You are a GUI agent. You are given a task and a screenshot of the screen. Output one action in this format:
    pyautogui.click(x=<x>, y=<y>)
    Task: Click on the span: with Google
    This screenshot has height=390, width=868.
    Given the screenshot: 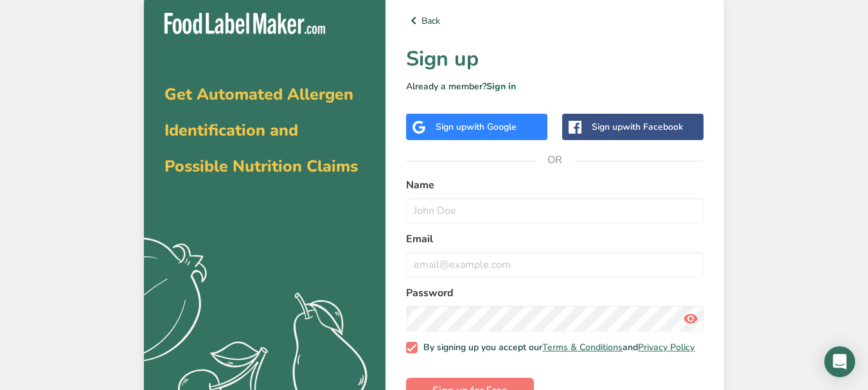 What is the action you would take?
    pyautogui.click(x=492, y=126)
    